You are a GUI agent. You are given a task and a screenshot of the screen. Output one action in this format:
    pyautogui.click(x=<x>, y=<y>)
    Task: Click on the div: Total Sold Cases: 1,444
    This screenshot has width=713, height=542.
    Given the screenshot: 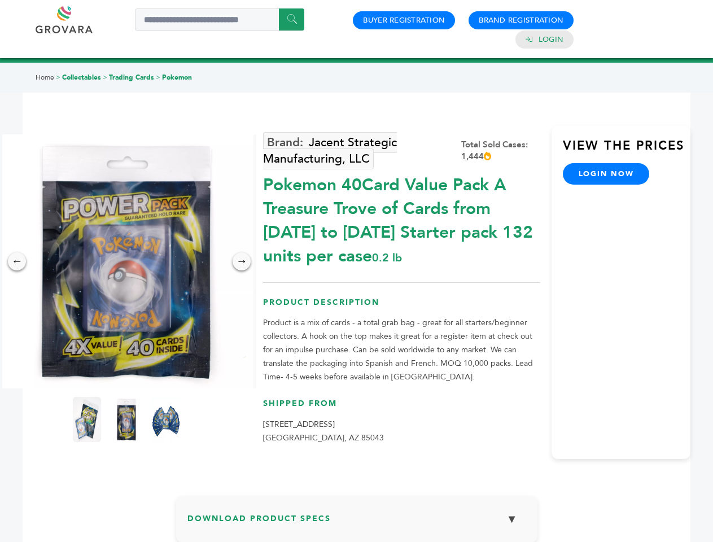 What is the action you would take?
    pyautogui.click(x=501, y=151)
    